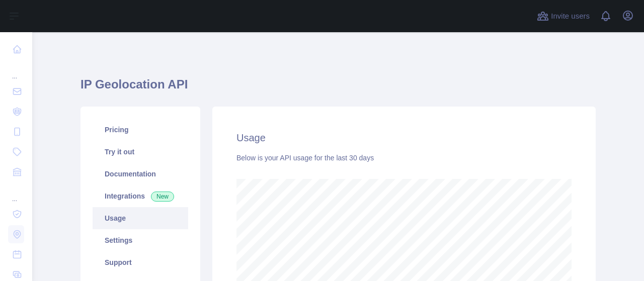 This screenshot has height=281, width=644. What do you see at coordinates (140, 219) in the screenshot?
I see `a: Usage` at bounding box center [140, 219].